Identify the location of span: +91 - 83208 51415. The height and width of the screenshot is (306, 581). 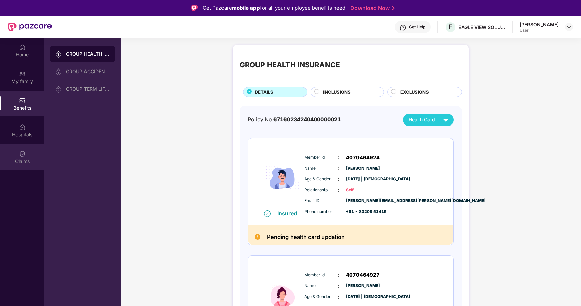
(363, 211).